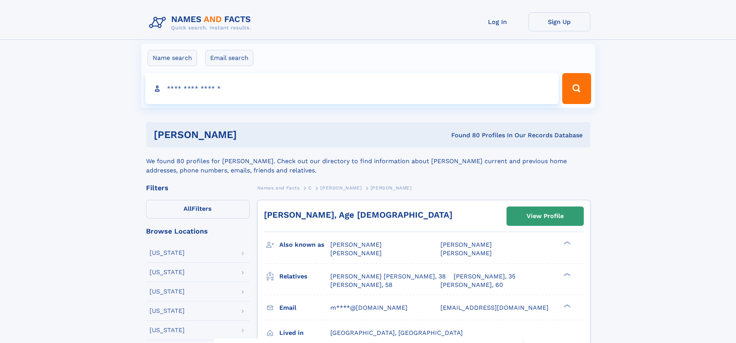  I want to click on span: C, so click(310, 188).